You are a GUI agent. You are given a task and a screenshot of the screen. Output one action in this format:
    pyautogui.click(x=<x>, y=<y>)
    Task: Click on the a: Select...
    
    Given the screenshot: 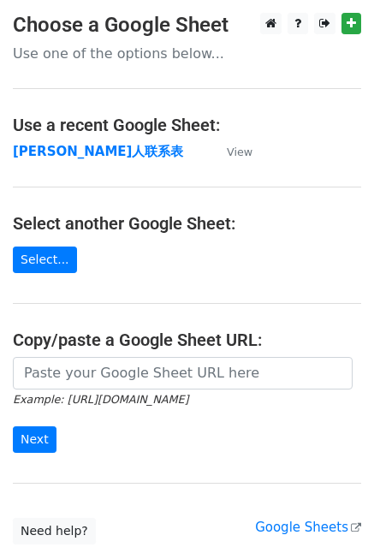 What is the action you would take?
    pyautogui.click(x=44, y=259)
    